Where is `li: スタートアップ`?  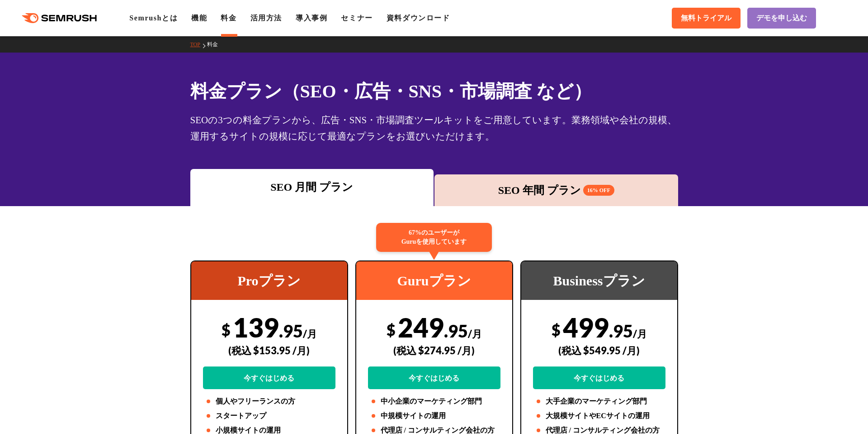
li: スタートアップ is located at coordinates (269, 415).